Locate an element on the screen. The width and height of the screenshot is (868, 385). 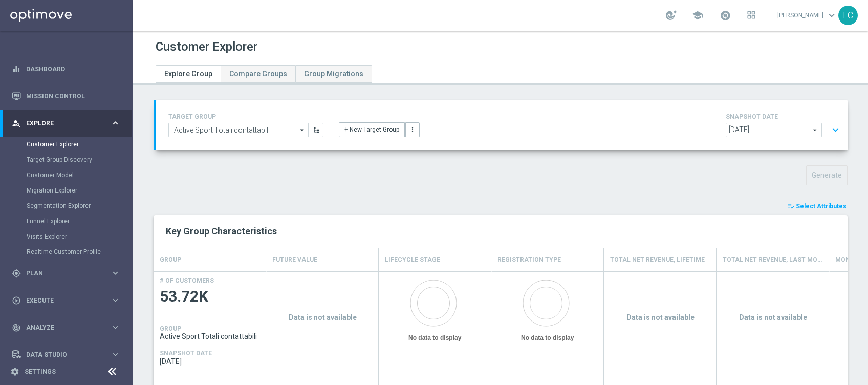
a: Migration Explorer is located at coordinates (67, 191).